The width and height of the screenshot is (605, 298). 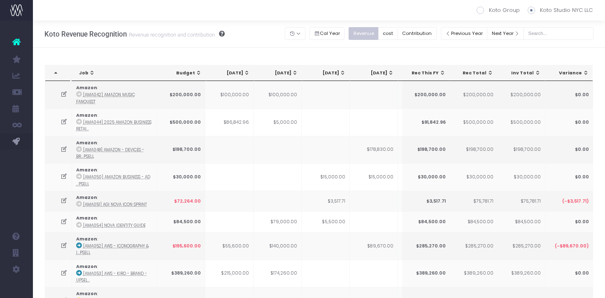 What do you see at coordinates (229, 122) in the screenshot?
I see `td: $86,842.96` at bounding box center [229, 122].